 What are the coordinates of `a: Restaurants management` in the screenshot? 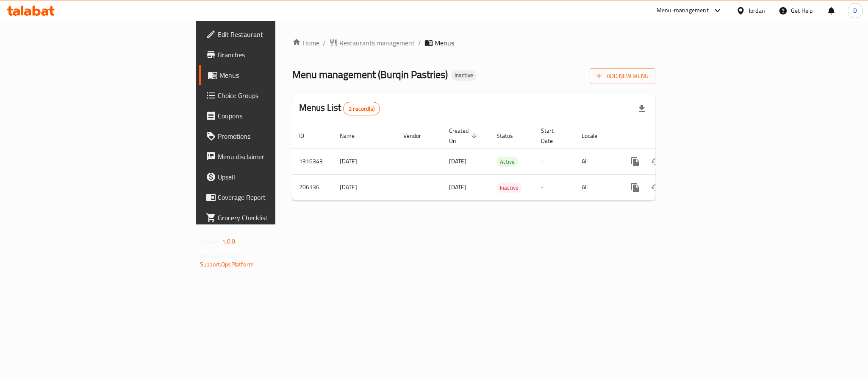 It's located at (372, 42).